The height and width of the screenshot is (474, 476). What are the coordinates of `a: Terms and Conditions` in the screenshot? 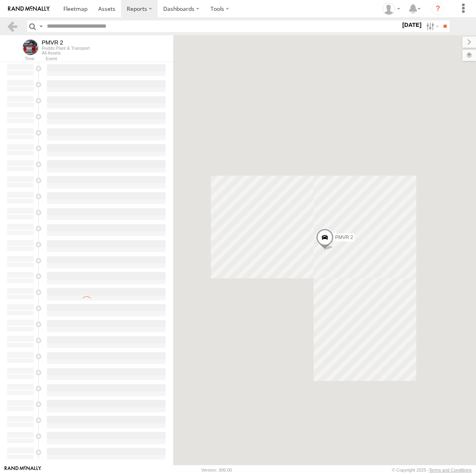 It's located at (450, 470).